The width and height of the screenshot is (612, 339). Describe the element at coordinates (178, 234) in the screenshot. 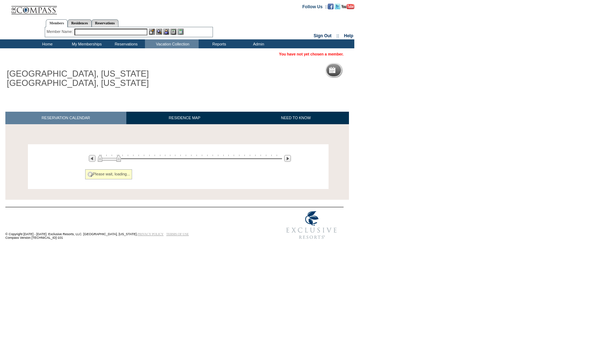

I see `a: TERMS OF USE` at that location.